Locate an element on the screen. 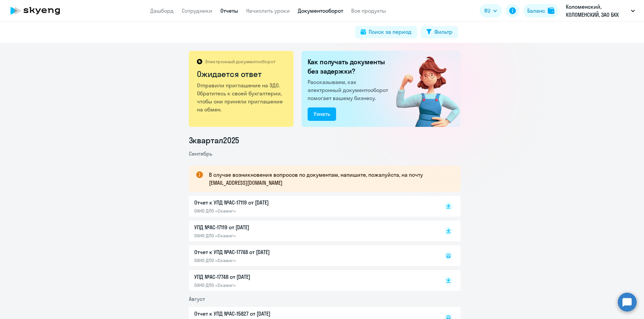 This screenshot has height=319, width=644. p: Отправили приглашение на ЭДО. Обратитесь к своей бухгалтерии, чтобы они приняли приглашение на об... is located at coordinates (242, 97).